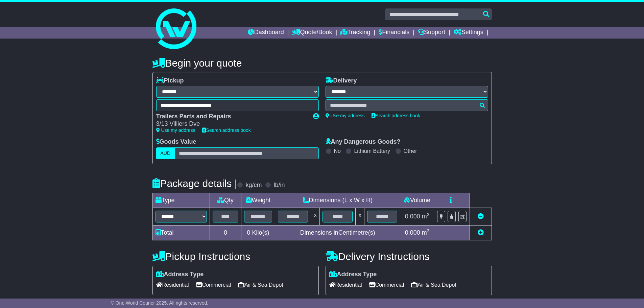 The height and width of the screenshot is (308, 644). Describe the element at coordinates (338, 200) in the screenshot. I see `td: Dimensions (L x W x H)` at that location.